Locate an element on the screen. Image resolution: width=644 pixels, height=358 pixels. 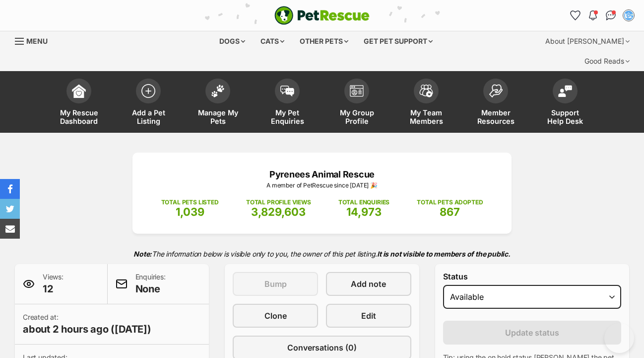
img: chat-41dd97257d64d25036548639549fe6c8038ab92f7586957e7f3b1b290dea8141.svg is located at coordinates (611, 15).